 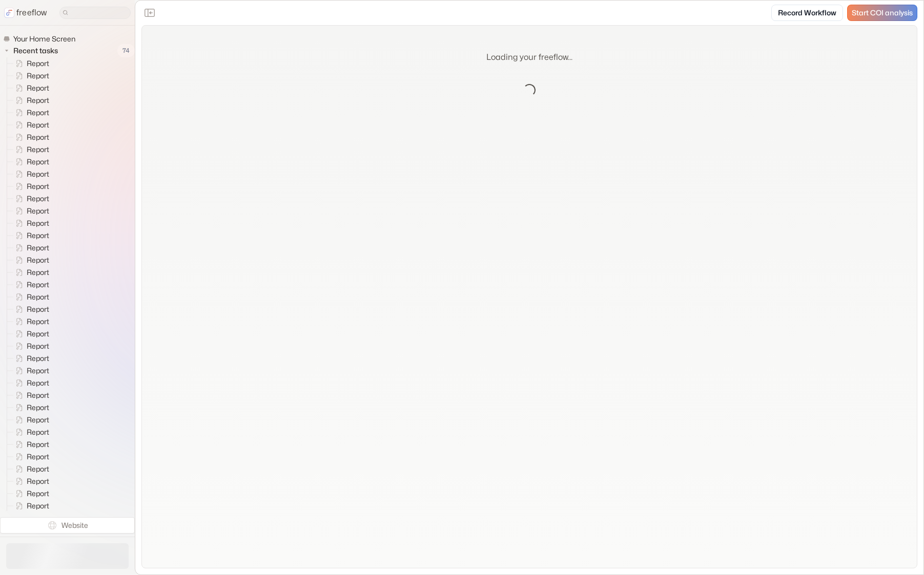 I want to click on span: Recent tasks, so click(x=36, y=50).